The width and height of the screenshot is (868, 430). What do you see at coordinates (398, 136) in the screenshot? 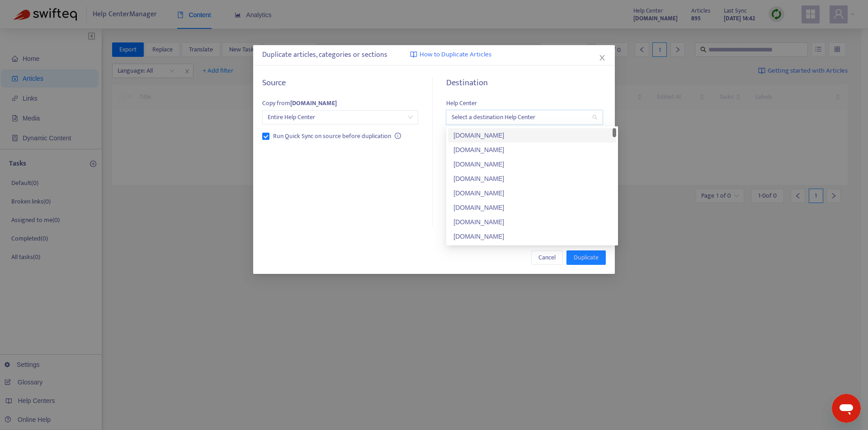
I see `span: info-circle` at bounding box center [398, 136].